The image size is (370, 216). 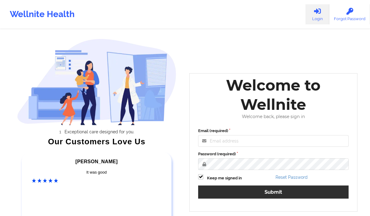 What do you see at coordinates (291, 178) in the screenshot?
I see `a: Reset Password` at bounding box center [291, 178].